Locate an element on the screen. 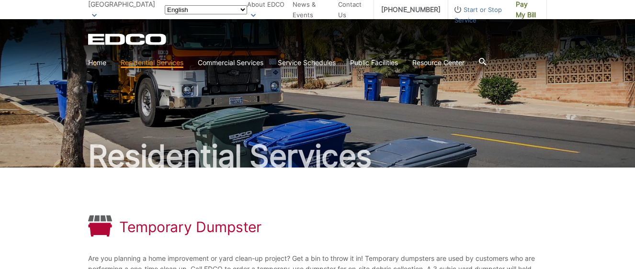  a: EDCD logo. Return to the homepage. is located at coordinates (128, 39).